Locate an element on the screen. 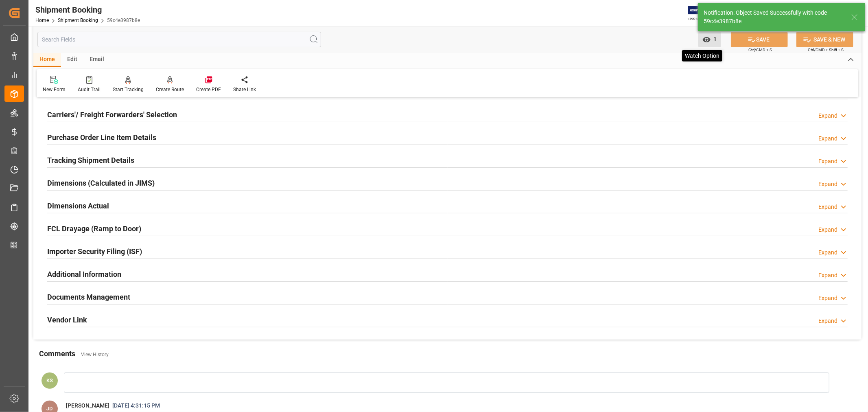 The width and height of the screenshot is (868, 412). div: Share Link is located at coordinates (245, 90).